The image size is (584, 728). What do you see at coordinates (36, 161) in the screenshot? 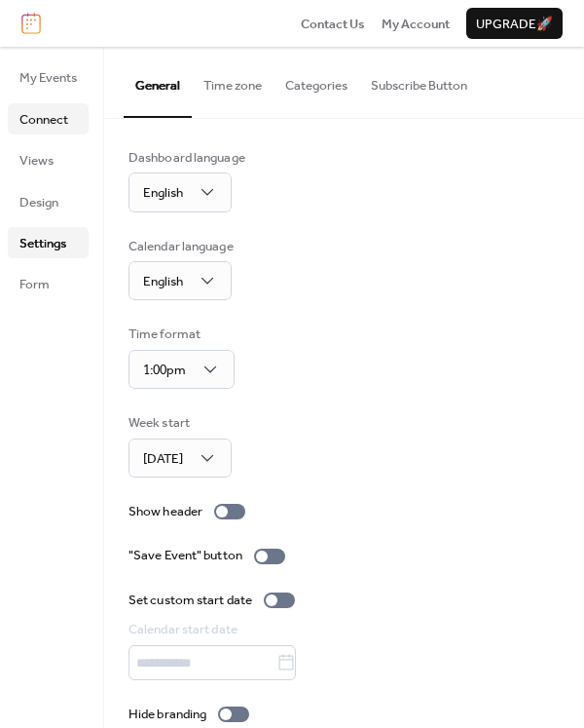
I see `span: Views` at bounding box center [36, 161].